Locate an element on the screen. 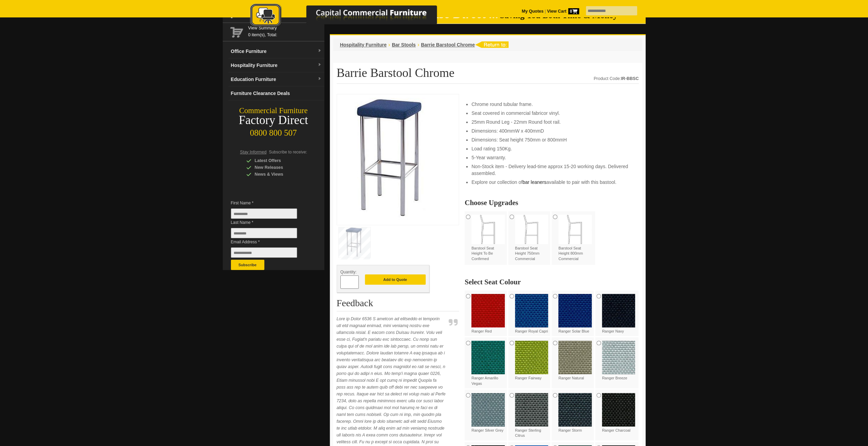 The width and height of the screenshot is (868, 446). label: Ranger Silver Grey is located at coordinates (488, 413).